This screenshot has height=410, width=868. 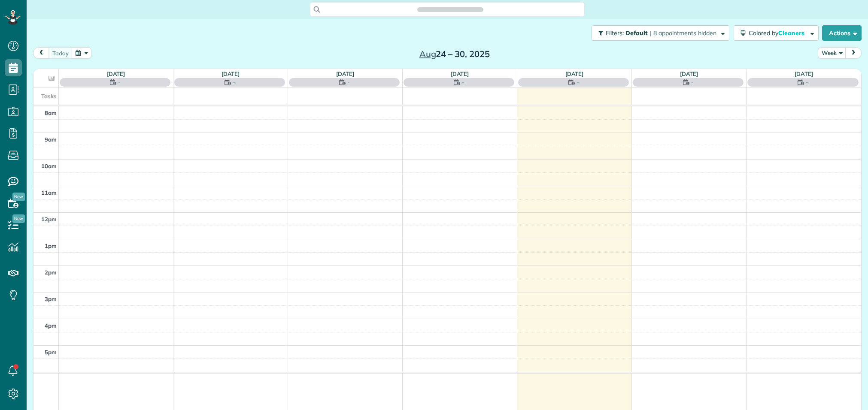 I want to click on a: Filters: Default | 8 appointments hidden, so click(x=658, y=33).